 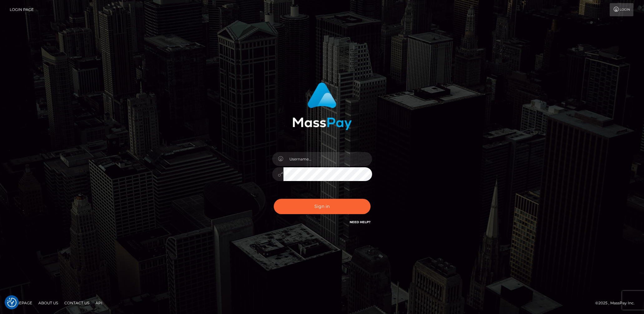 What do you see at coordinates (328, 159) in the screenshot?
I see `input: Username...` at bounding box center [328, 159].